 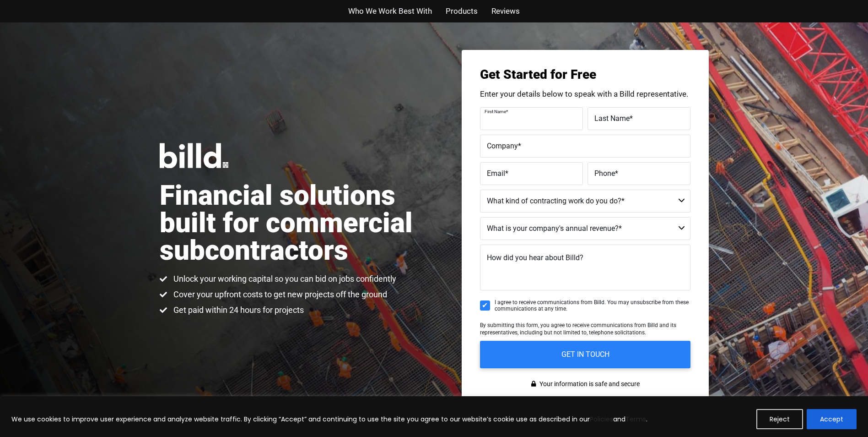 I want to click on span: Your information is safe and secure, so click(x=588, y=384).